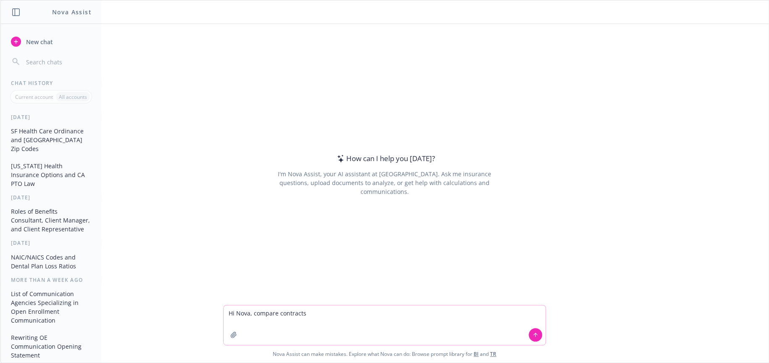 This screenshot has width=769, height=363. What do you see at coordinates (51, 346) in the screenshot?
I see `button: Rewriting OE Communication Opening Statement` at bounding box center [51, 346].